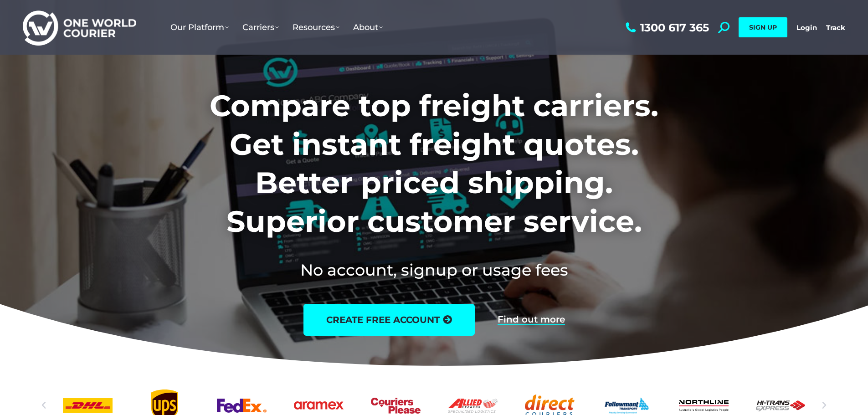 The height and width of the screenshot is (415, 868). Describe the element at coordinates (806, 27) in the screenshot. I see `a: Login` at that location.